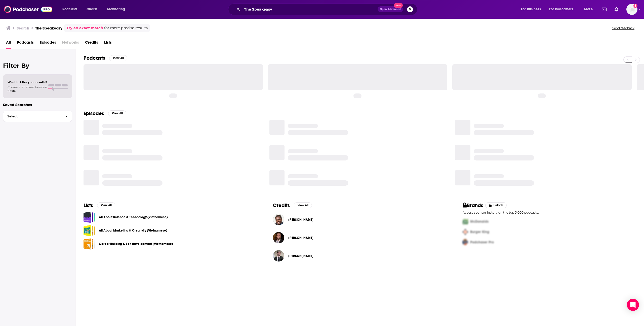 This screenshot has height=326, width=644. What do you see at coordinates (635, 6) in the screenshot?
I see `svg: Email not verified` at bounding box center [635, 6].